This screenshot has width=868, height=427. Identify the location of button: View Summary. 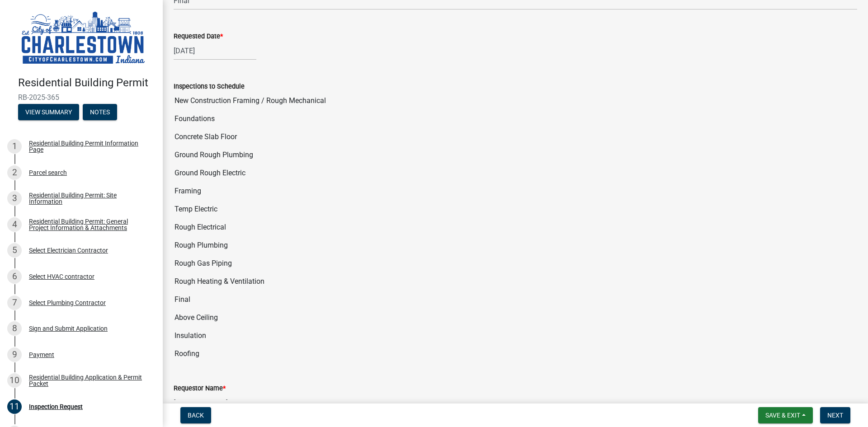
(48, 112).